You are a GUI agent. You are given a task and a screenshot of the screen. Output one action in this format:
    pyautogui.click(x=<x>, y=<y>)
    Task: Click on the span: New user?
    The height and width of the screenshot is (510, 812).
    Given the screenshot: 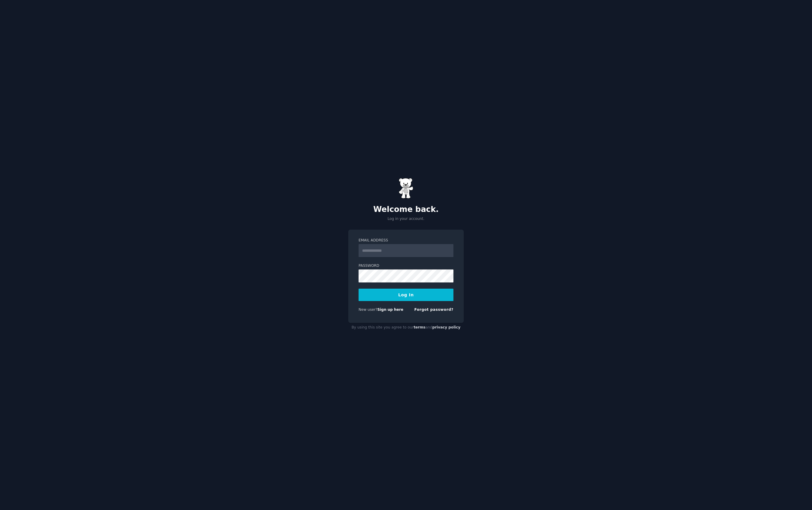 What is the action you would take?
    pyautogui.click(x=368, y=309)
    